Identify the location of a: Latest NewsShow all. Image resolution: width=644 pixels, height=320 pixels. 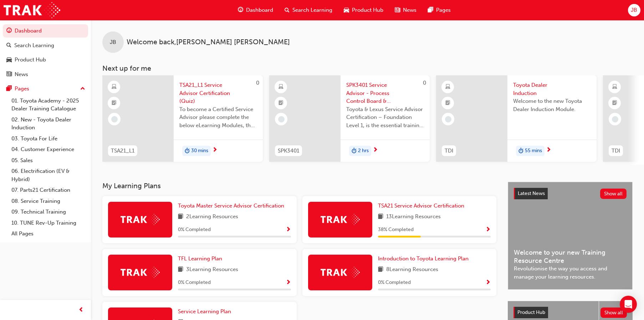
(571, 193).